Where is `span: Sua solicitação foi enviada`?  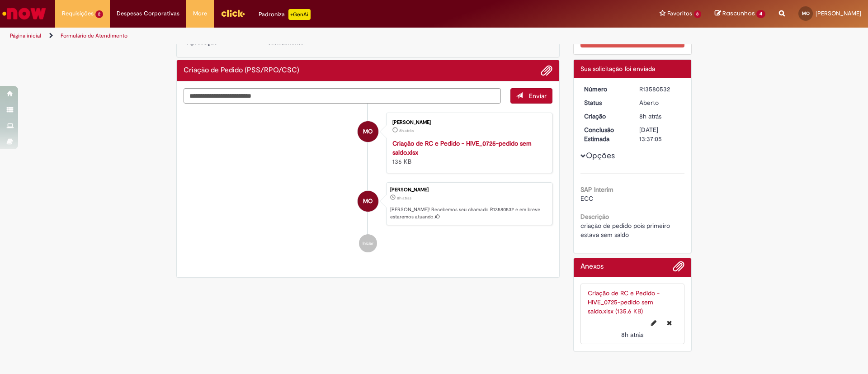 span: Sua solicitação foi enviada is located at coordinates (618, 68).